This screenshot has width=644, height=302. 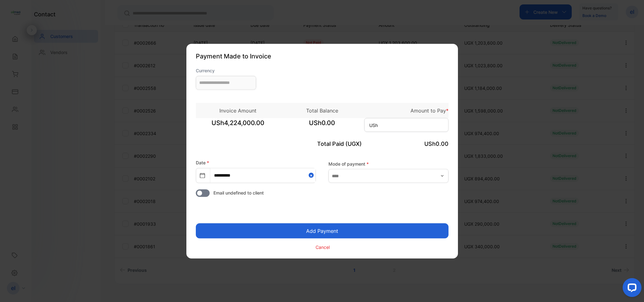 What do you see at coordinates (312, 175) in the screenshot?
I see `button: Close` at bounding box center [312, 175].